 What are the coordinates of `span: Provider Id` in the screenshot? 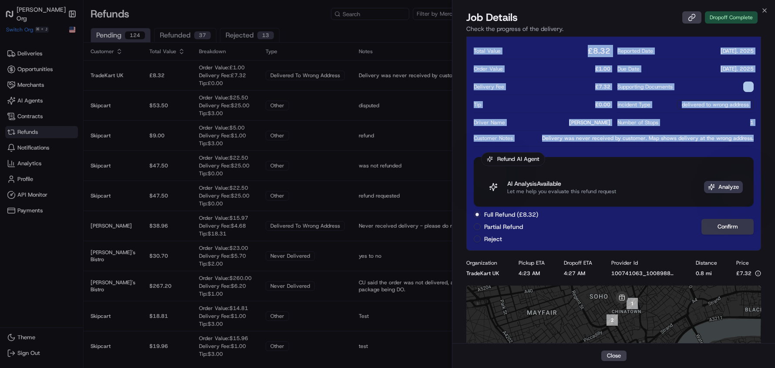 It's located at (644, 263).